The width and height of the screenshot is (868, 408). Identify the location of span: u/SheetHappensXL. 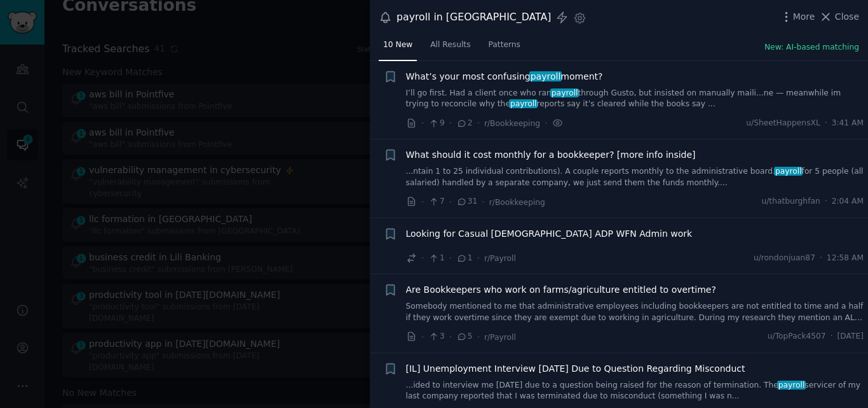
(783, 123).